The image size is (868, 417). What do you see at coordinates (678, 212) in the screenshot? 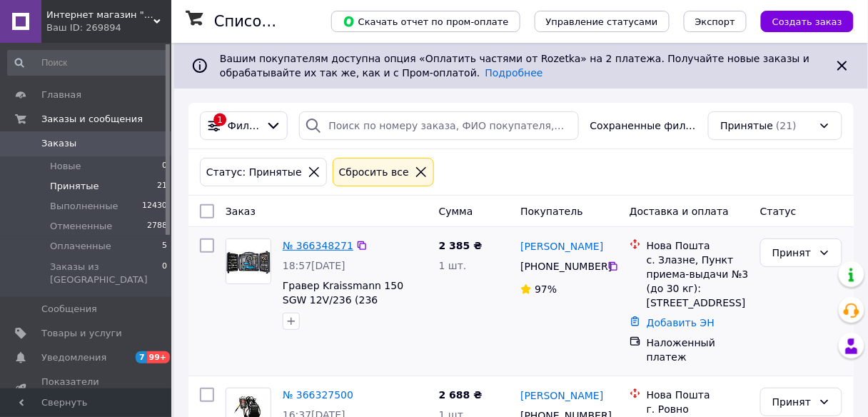
I see `span: Доставка и оплата` at bounding box center [678, 212].